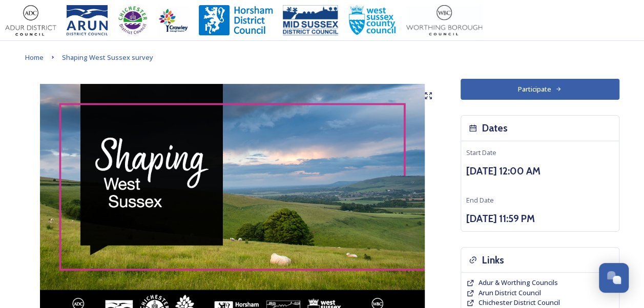 Image resolution: width=644 pixels, height=308 pixels. Describe the element at coordinates (133, 20) in the screenshot. I see `img: CDC%20Logo%20-%20you%20may%20have%20a%20better%20version.jpg` at that location.